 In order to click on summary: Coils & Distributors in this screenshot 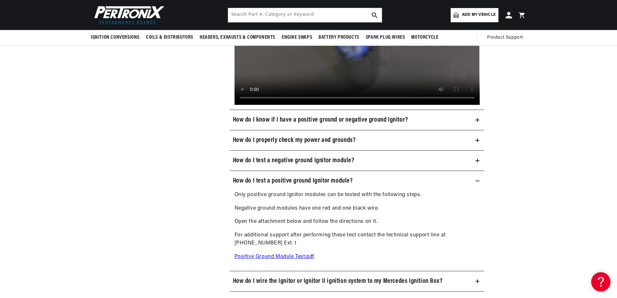, I will do `click(170, 37)`.